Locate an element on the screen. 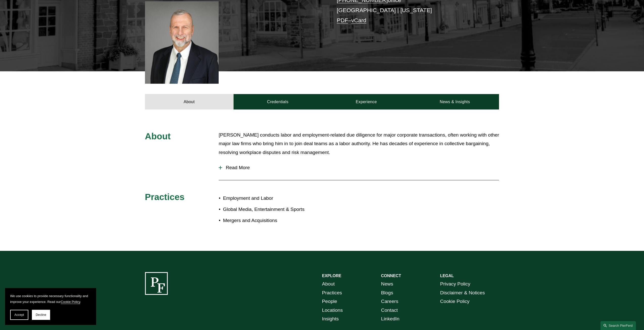  a: Practices is located at coordinates (332, 293).